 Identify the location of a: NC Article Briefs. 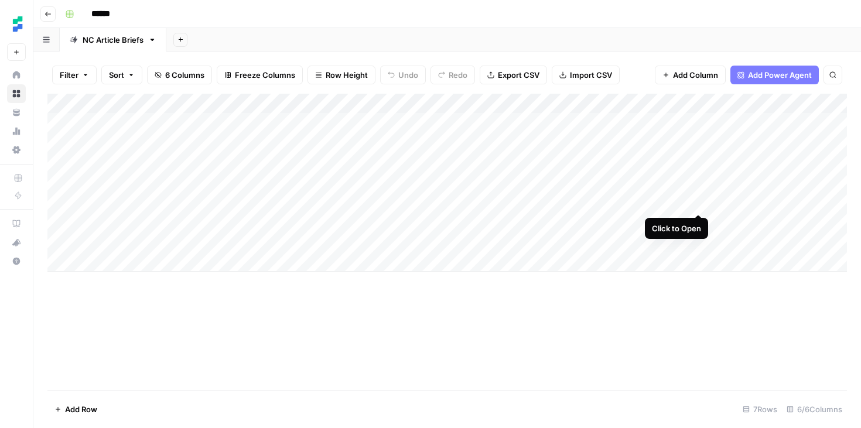
(113, 40).